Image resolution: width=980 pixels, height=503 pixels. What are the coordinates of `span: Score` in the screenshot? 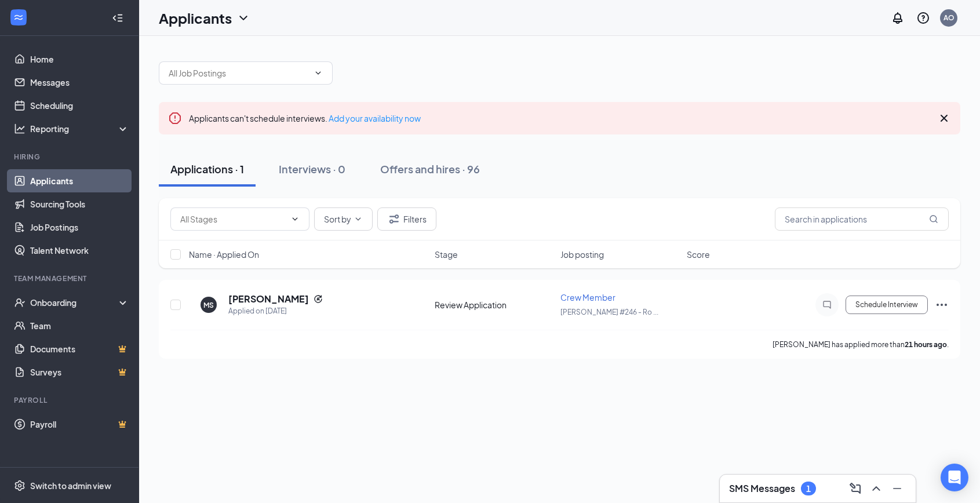 It's located at (698, 254).